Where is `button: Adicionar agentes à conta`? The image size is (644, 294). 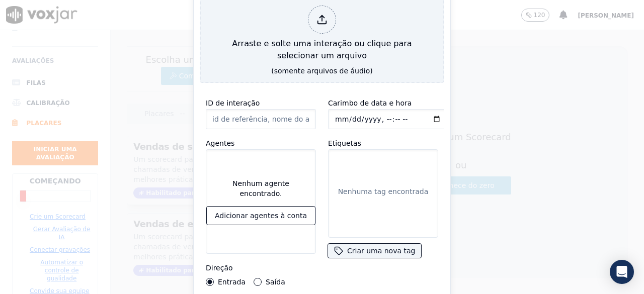 button: Adicionar agentes à conta is located at coordinates (261, 216).